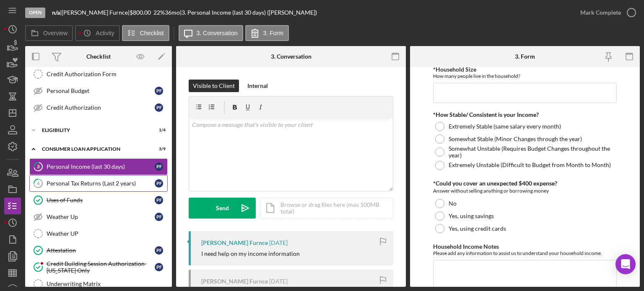 This screenshot has height=291, width=644. Describe the element at coordinates (56, 12) in the screenshot. I see `b: n/a` at that location.